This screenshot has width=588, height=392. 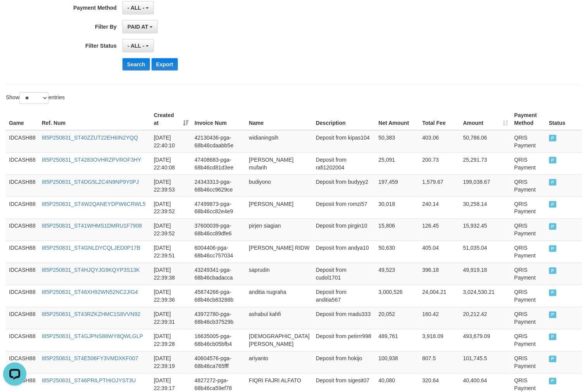 What do you see at coordinates (22, 119) in the screenshot?
I see `th: Game` at bounding box center [22, 119].